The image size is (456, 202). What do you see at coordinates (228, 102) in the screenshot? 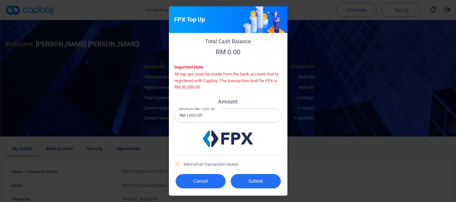
I see `p: Amount:` at bounding box center [228, 102].